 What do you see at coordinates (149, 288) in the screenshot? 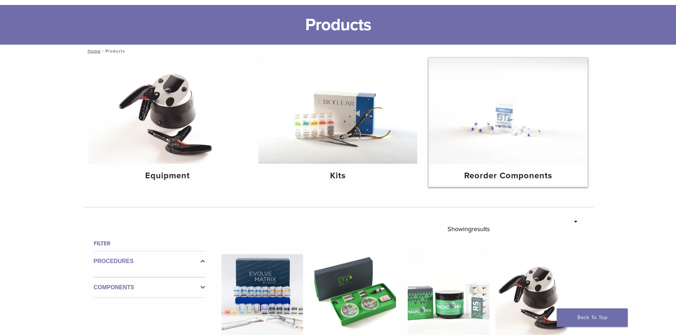
I see `label: Components` at bounding box center [149, 288].